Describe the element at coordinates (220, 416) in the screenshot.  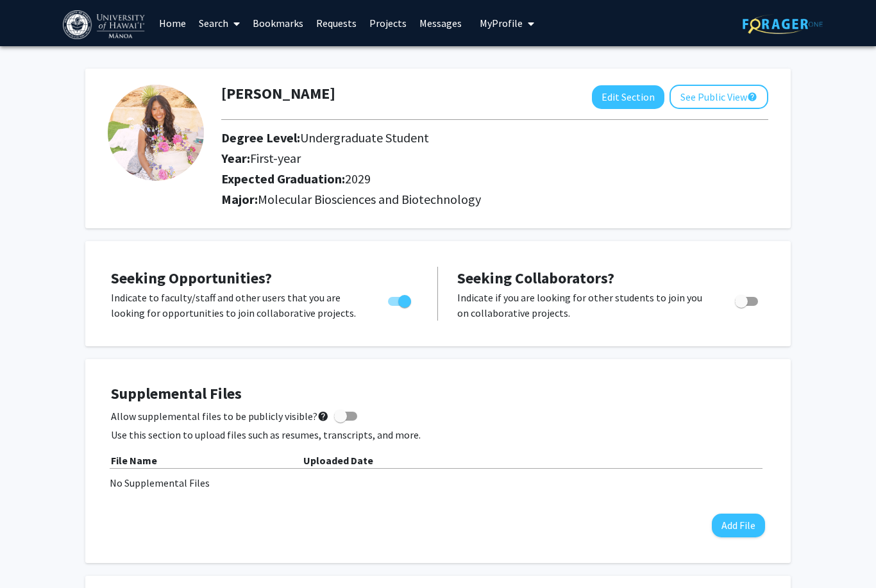
I see `span: Allow supplemental files to be publicly visible?` at that location.